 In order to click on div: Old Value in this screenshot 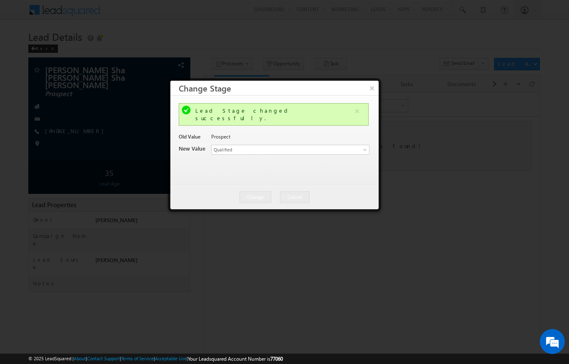, I will do `click(192, 139)`.